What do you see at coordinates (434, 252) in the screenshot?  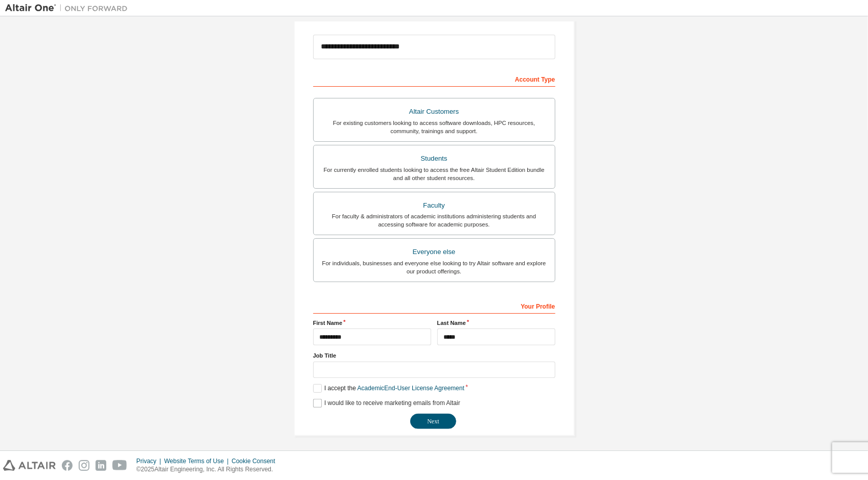 I see `div: Everyone else` at bounding box center [434, 252].